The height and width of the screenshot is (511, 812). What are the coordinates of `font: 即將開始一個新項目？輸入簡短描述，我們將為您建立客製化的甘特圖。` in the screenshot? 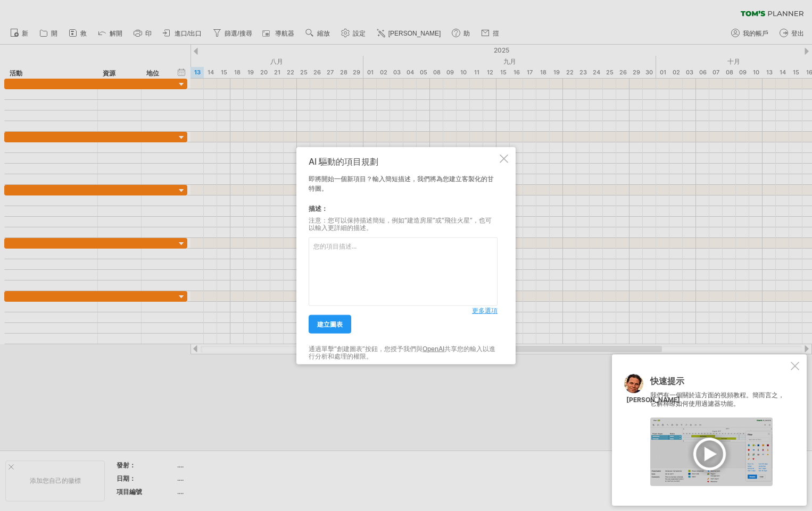 It's located at (401, 184).